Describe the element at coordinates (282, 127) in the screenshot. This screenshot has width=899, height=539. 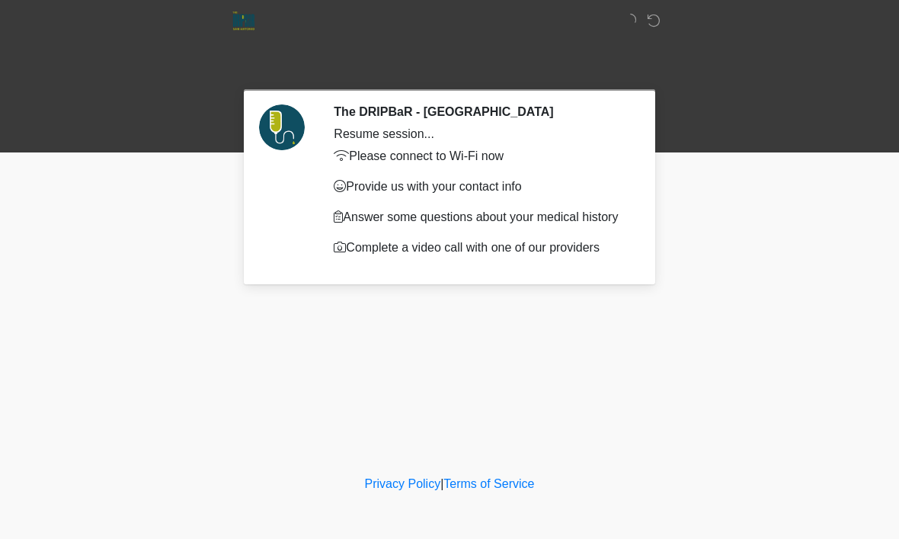
I see `img: Agent Avatar` at that location.